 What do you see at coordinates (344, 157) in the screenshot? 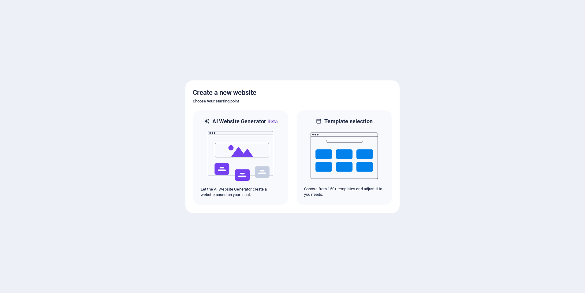
I see `div: Template selectionChoose from 150+ templates and adjust it to you needs.` at bounding box center [344, 157].